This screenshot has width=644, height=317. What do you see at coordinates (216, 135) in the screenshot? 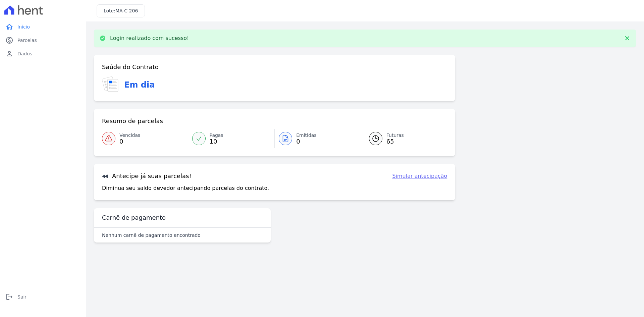
I see `span: Pagas` at bounding box center [216, 135].